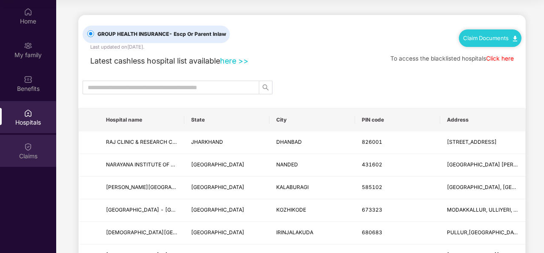 Image resolution: width=544 pixels, height=253 pixels. What do you see at coordinates (372, 187) in the screenshot?
I see `span: 585102` at bounding box center [372, 187].